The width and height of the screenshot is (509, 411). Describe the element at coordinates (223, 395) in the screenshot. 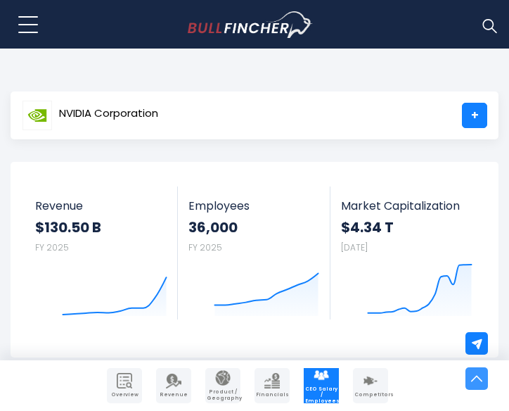

I see `span: Product / Geography` at that location.